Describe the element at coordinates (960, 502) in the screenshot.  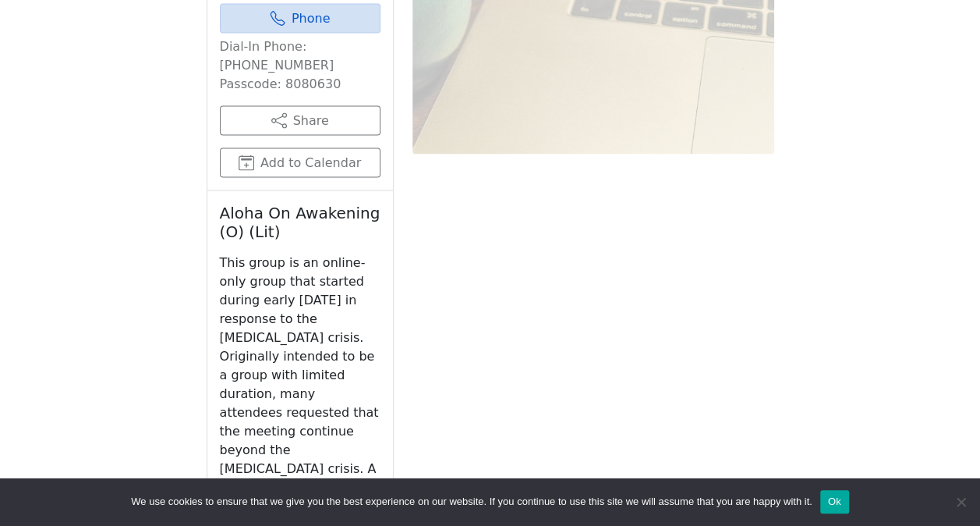
I see `span: No` at that location.